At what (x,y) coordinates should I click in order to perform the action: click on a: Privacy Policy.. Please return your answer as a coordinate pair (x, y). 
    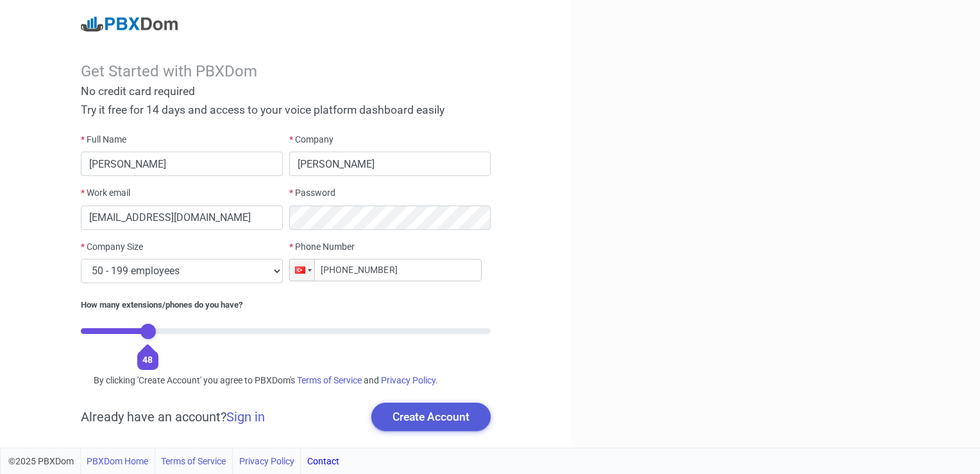
    Looking at the image, I should click on (410, 380).